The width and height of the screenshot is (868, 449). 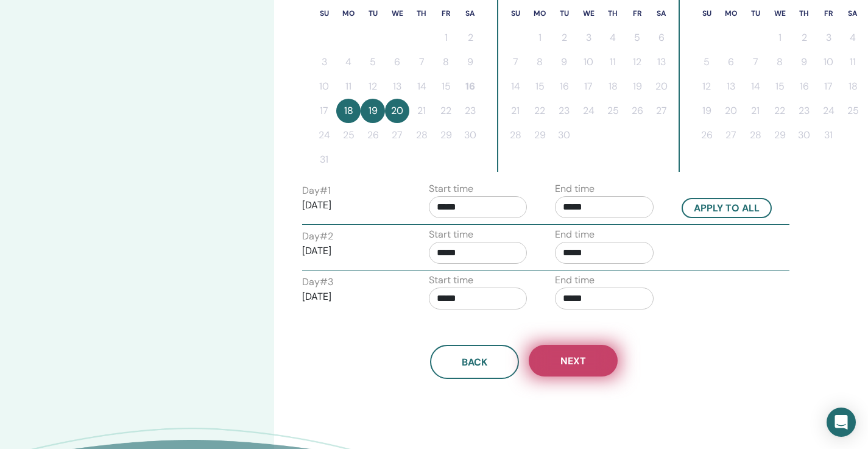 I want to click on span: Back, so click(x=475, y=362).